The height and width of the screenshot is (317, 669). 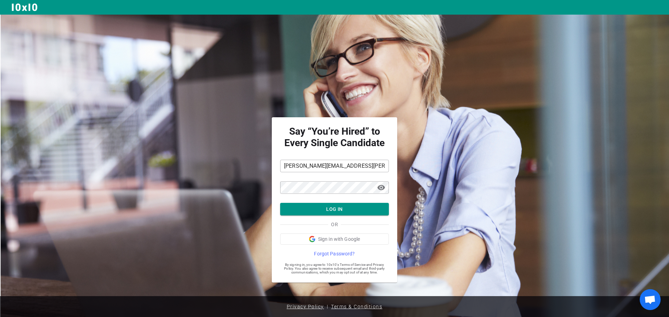 What do you see at coordinates (650, 300) in the screenshot?
I see `a: Open chat` at bounding box center [650, 300].